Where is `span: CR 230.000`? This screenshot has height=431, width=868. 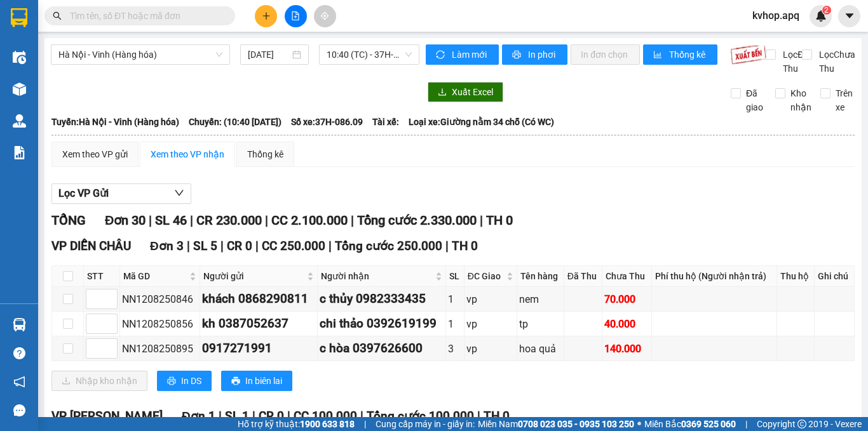
span: CR 230.000 is located at coordinates (229, 220).